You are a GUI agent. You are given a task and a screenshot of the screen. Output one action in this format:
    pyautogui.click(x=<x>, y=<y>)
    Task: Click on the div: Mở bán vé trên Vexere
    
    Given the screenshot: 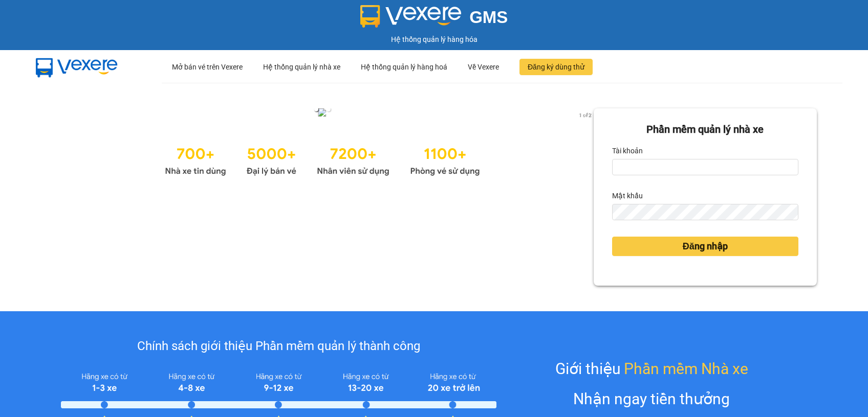 What is the action you would take?
    pyautogui.click(x=207, y=67)
    